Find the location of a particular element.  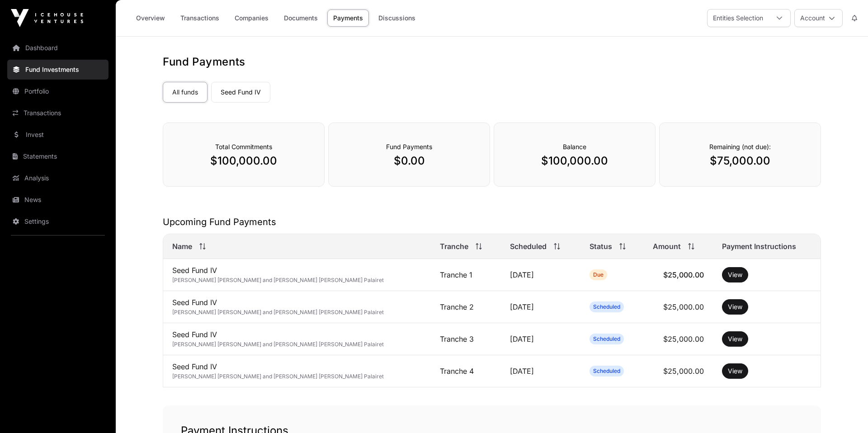

button: Account is located at coordinates (818, 18).